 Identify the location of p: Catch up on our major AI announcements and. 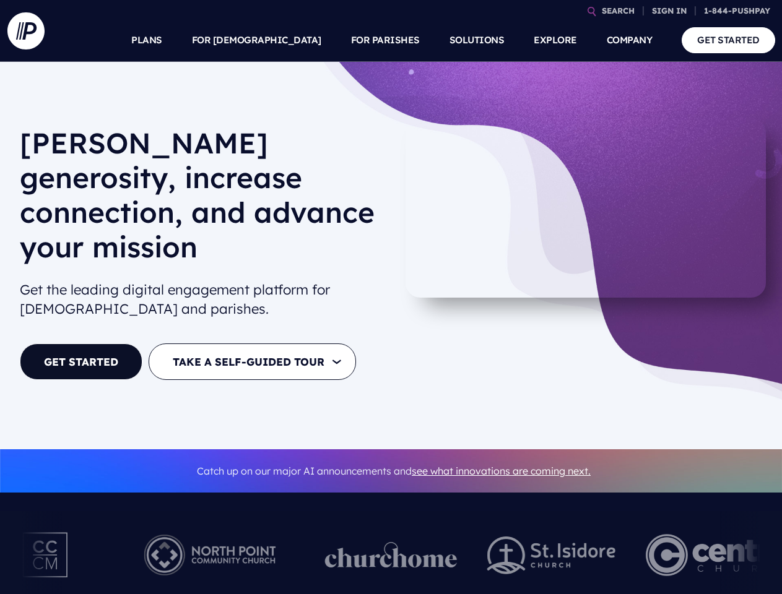
(394, 471).